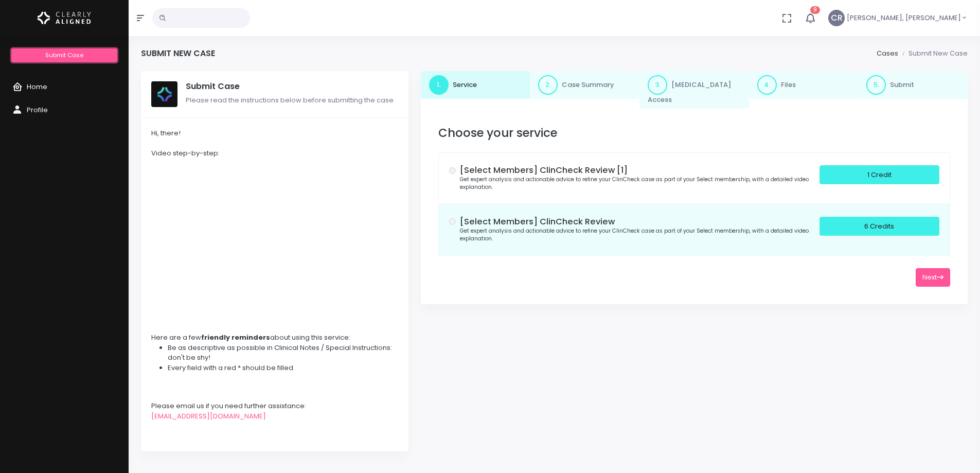 The image size is (980, 473). I want to click on div: Here are a few about using this service:, so click(275, 337).